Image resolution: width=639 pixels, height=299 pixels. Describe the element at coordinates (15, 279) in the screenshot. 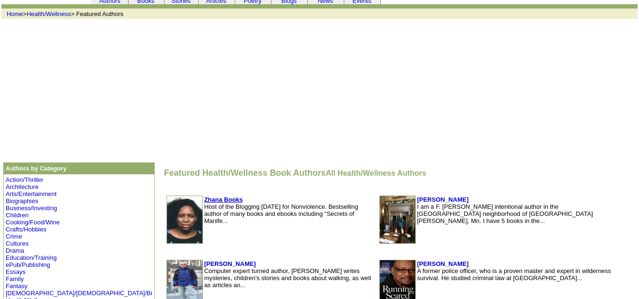

I see `a: Family` at that location.